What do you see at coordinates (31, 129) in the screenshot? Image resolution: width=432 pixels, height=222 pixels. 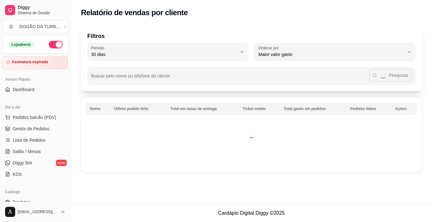 I see `span: Gestor de Pedidos` at bounding box center [31, 129].